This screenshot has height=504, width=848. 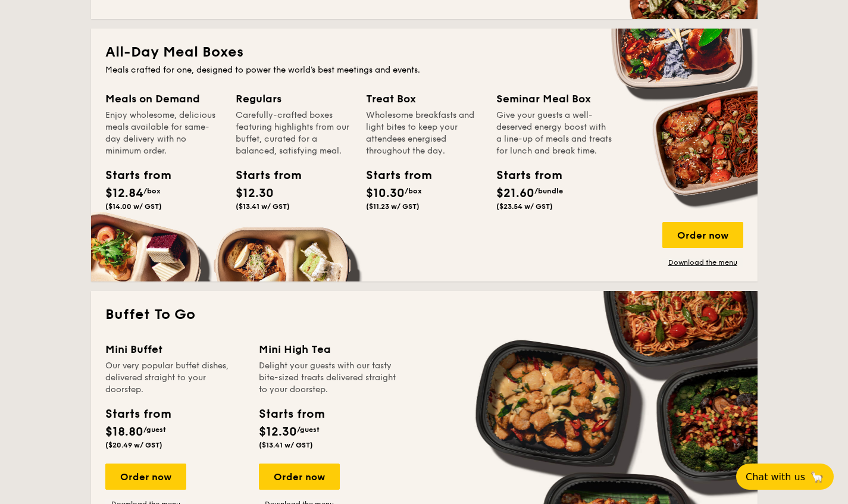 I want to click on div: Treat Box, so click(x=424, y=99).